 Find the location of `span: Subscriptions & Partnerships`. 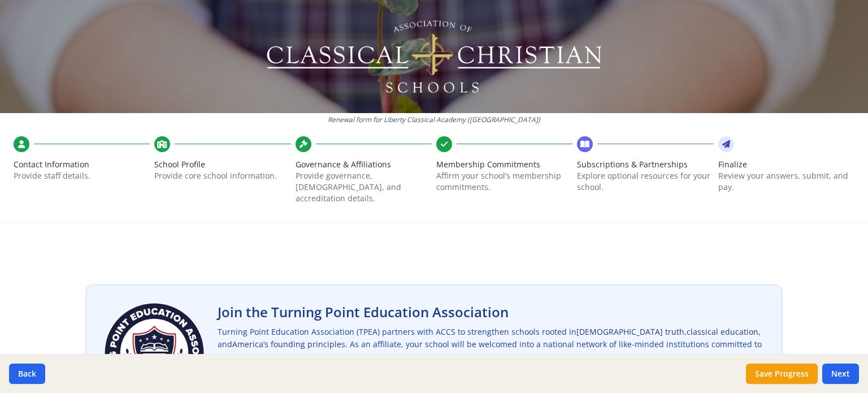

span: Subscriptions & Partnerships is located at coordinates (645, 165).